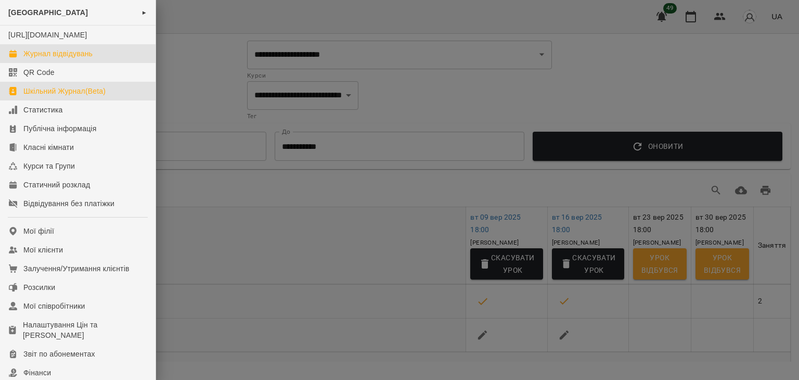 The image size is (799, 380). What do you see at coordinates (43, 250) in the screenshot?
I see `div: Мої клієнти` at bounding box center [43, 250].